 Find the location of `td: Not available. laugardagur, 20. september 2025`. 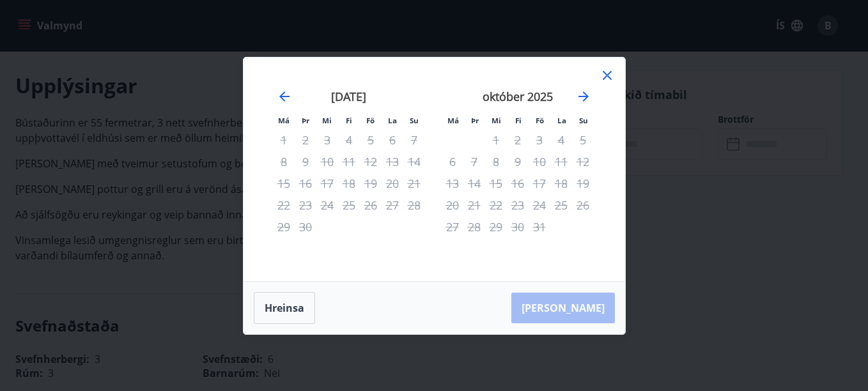

td: Not available. laugardagur, 20. september 2025 is located at coordinates (392, 184).